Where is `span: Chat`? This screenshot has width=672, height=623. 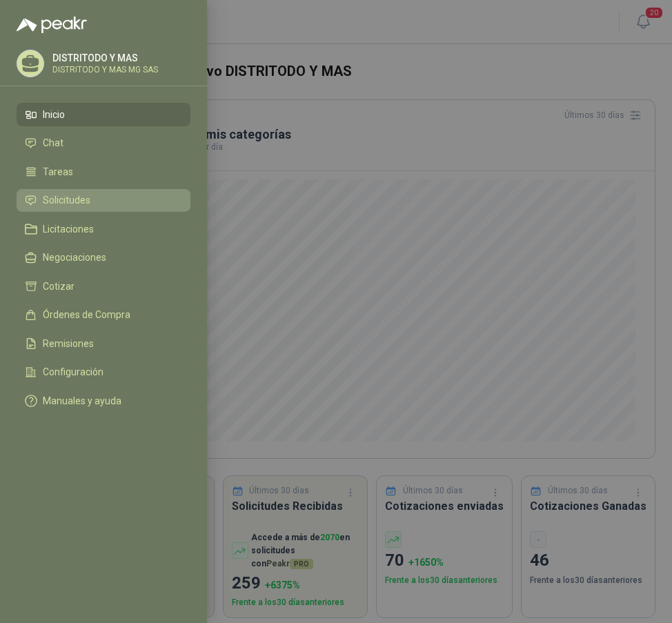
span: Chat is located at coordinates (53, 143).